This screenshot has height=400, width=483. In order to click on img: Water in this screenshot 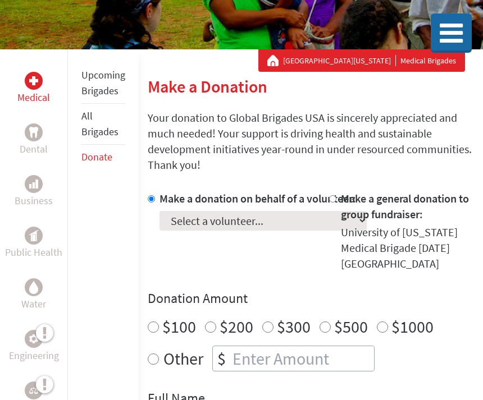, I will do `click(34, 287)`.